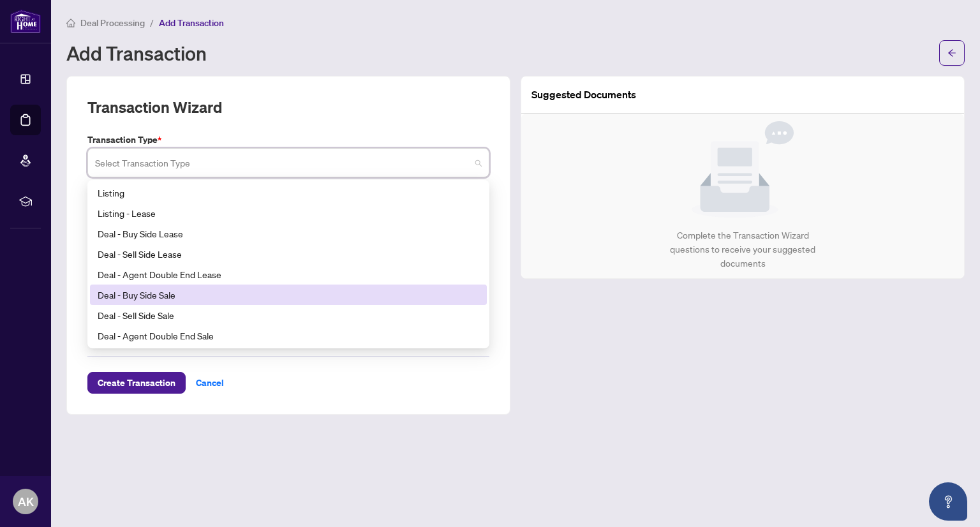  What do you see at coordinates (137, 383) in the screenshot?
I see `button: Create Transaction` at bounding box center [137, 383].